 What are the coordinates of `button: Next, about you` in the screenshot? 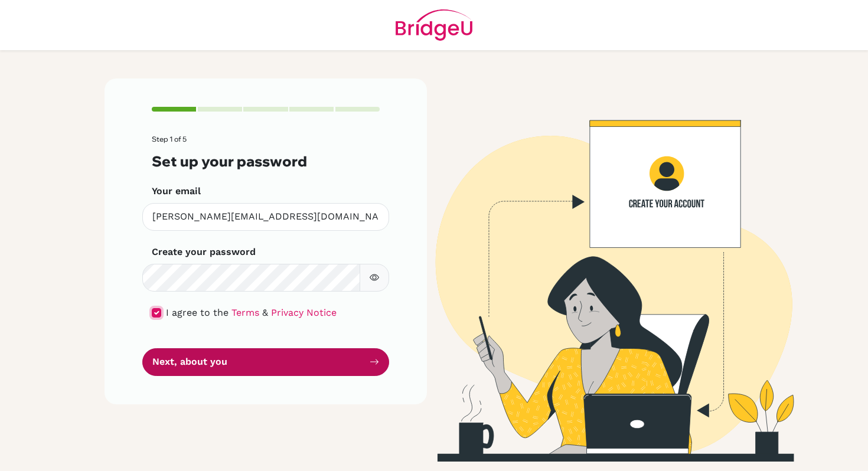 It's located at (266, 362).